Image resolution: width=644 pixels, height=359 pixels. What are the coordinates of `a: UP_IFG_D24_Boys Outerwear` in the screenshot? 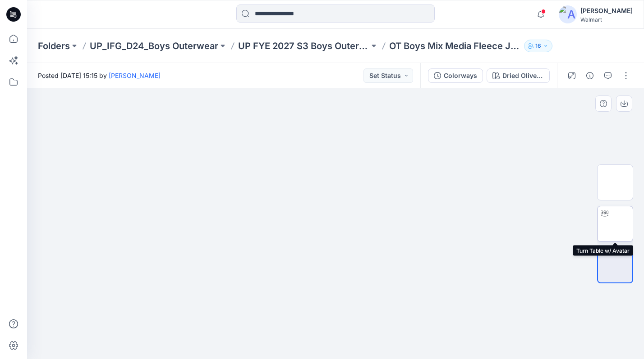 It's located at (154, 46).